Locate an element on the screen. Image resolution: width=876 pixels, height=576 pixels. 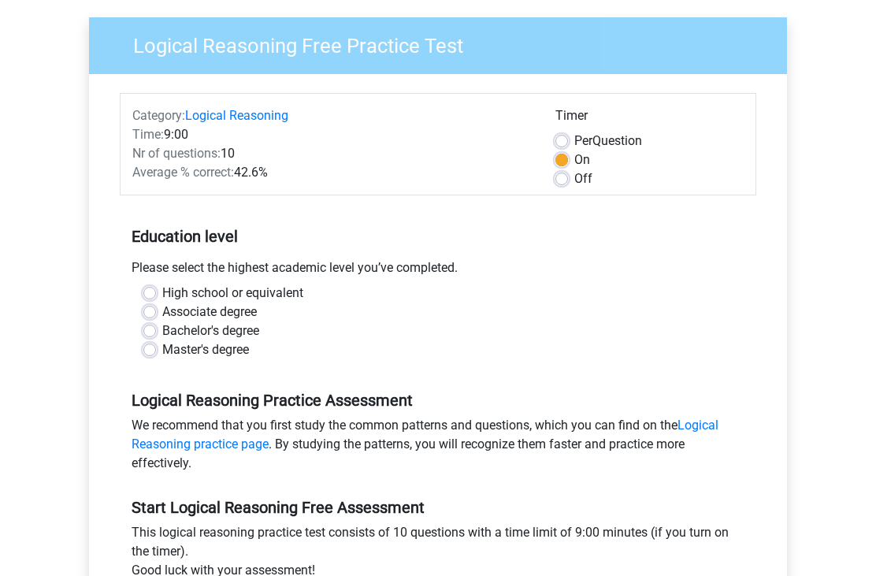
span: Per is located at coordinates (583, 140).